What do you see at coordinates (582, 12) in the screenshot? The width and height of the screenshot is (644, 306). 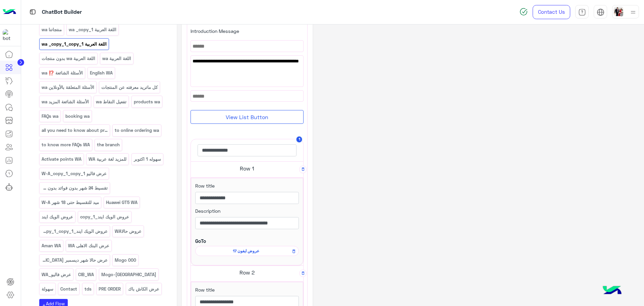 I see `a: tab` at bounding box center [582, 12].